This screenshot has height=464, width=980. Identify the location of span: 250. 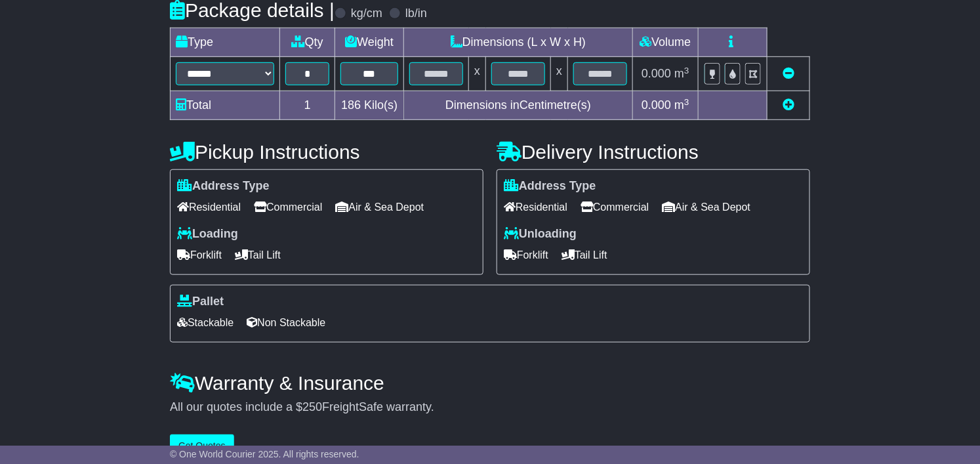
(312, 407).